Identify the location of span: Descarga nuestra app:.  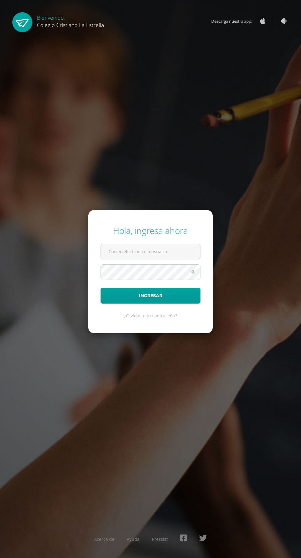
(234, 21).